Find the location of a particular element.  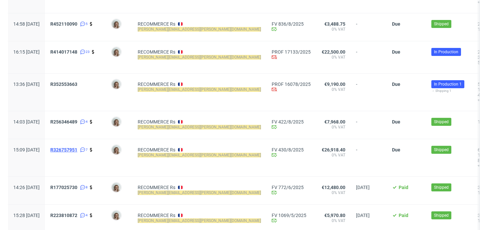

span: €12,480.00 is located at coordinates (333, 188).